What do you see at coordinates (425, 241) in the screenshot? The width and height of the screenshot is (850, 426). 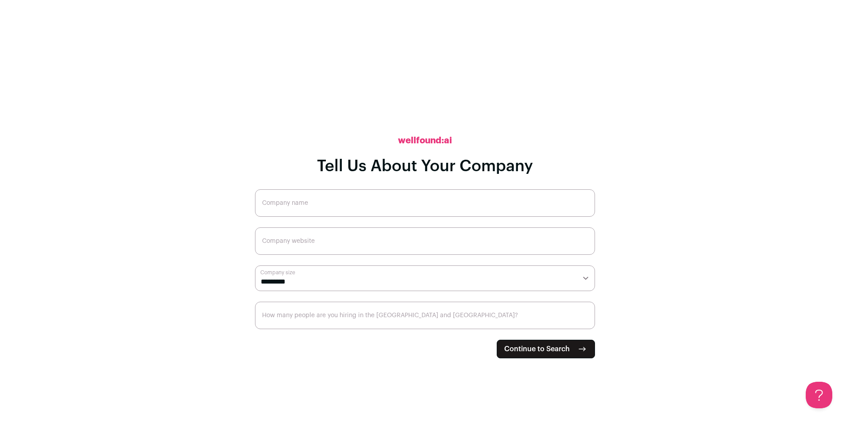 I see `input: Company website` at bounding box center [425, 241].